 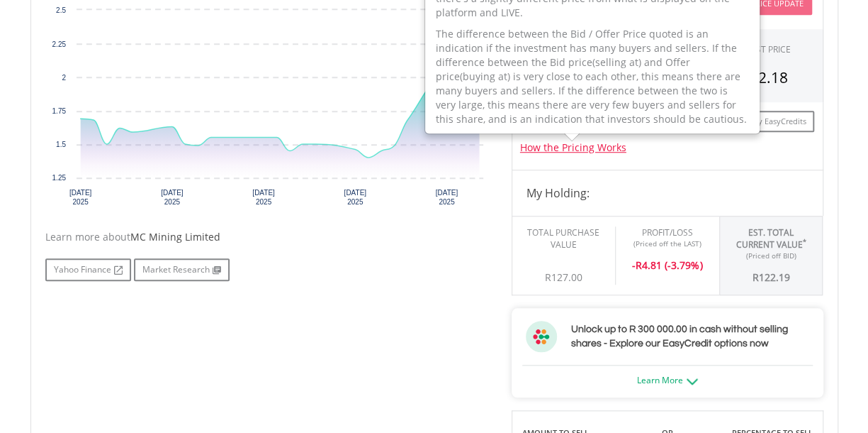 I want to click on text: 1.75, so click(x=59, y=111).